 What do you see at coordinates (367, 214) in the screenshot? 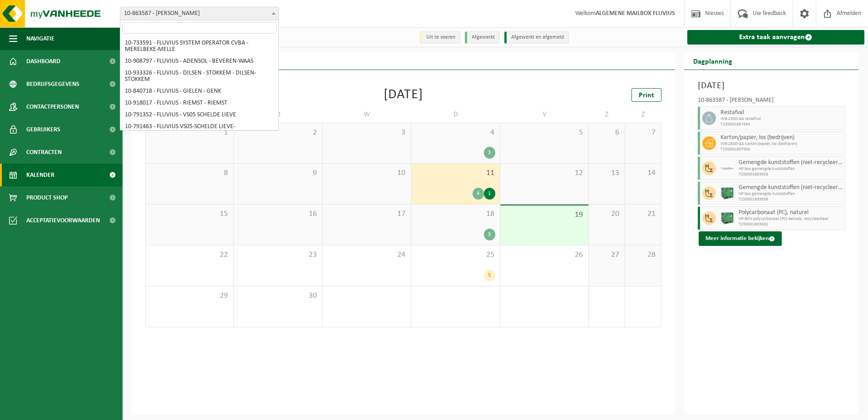
I see `span: 17` at bounding box center [367, 214].